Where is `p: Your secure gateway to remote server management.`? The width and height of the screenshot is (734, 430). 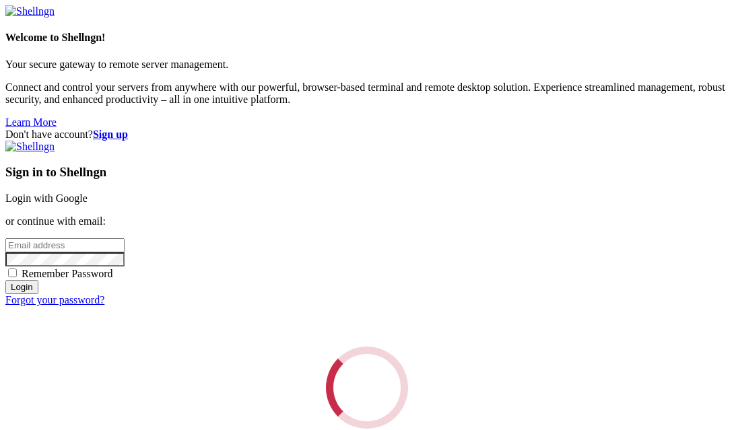 p: Your secure gateway to remote server management. is located at coordinates (367, 65).